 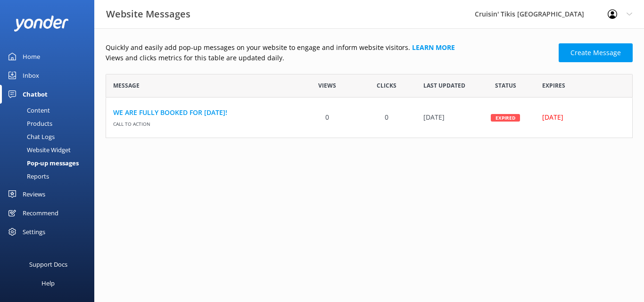 I want to click on div: Chat Logs, so click(x=30, y=136).